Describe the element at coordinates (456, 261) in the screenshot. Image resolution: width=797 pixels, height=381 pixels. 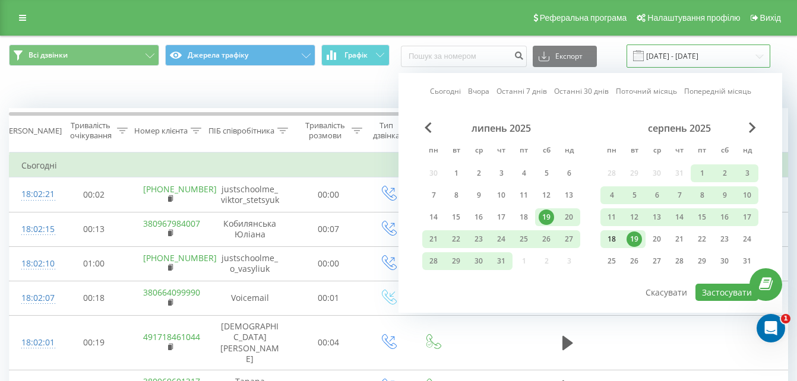
I see `div: вт 29 лип 2025 р.` at that location.